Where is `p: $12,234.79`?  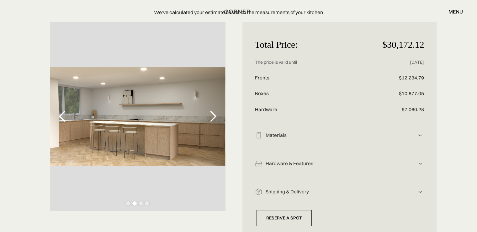 p: $12,234.79 is located at coordinates (396, 78).